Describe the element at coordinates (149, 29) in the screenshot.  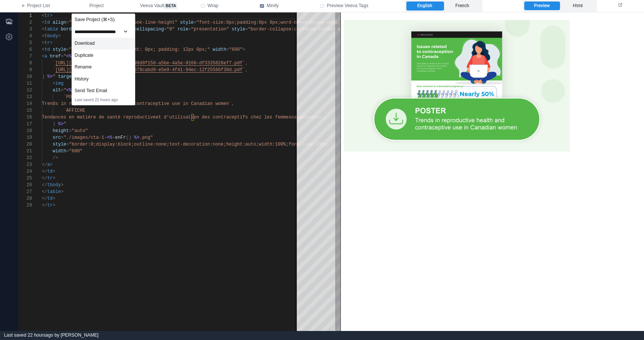
I see `span: cellspacing` at that location.